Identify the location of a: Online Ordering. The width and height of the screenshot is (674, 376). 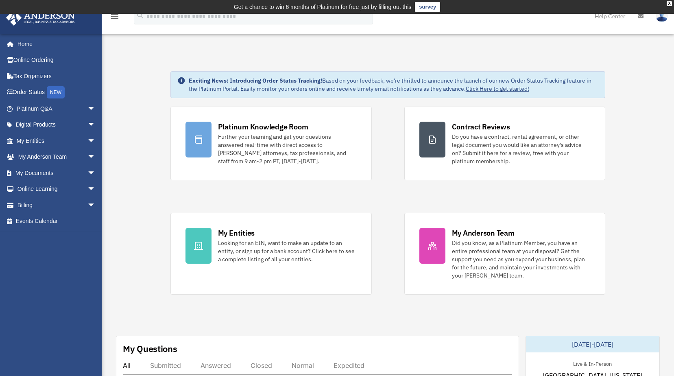
(57, 60).